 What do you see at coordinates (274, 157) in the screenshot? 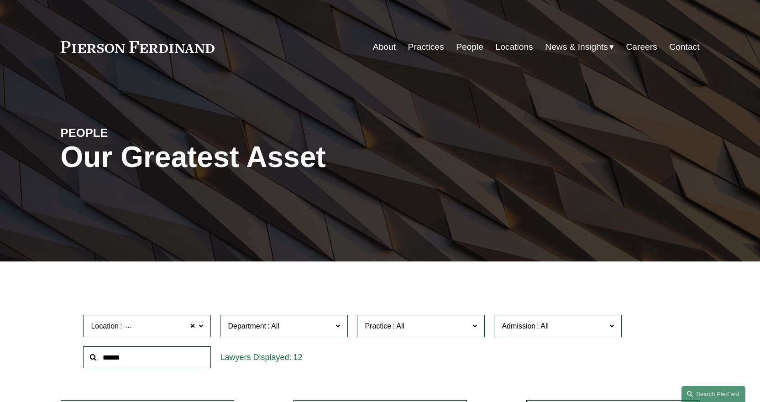
I see `h1: Our Greatest Asset` at bounding box center [274, 157].